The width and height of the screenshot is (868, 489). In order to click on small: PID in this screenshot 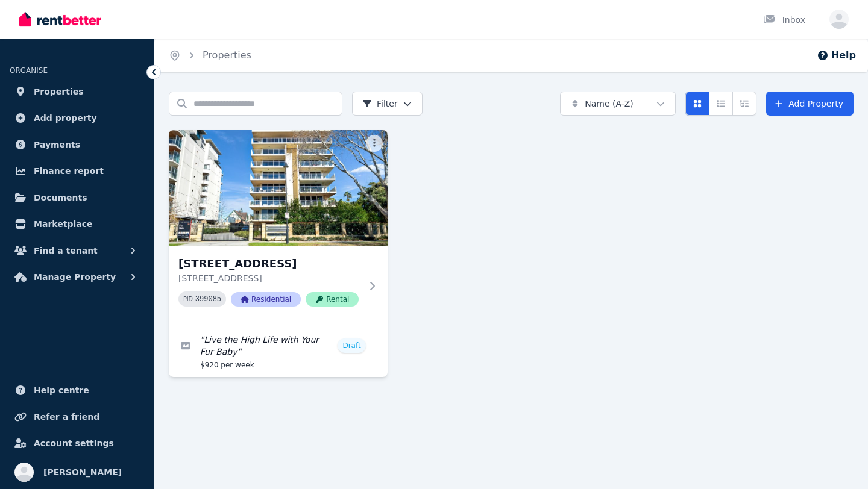, I will do `click(188, 299)`.